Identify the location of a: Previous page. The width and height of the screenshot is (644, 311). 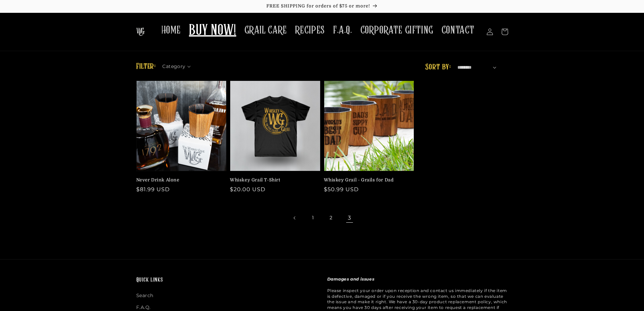
(295, 218).